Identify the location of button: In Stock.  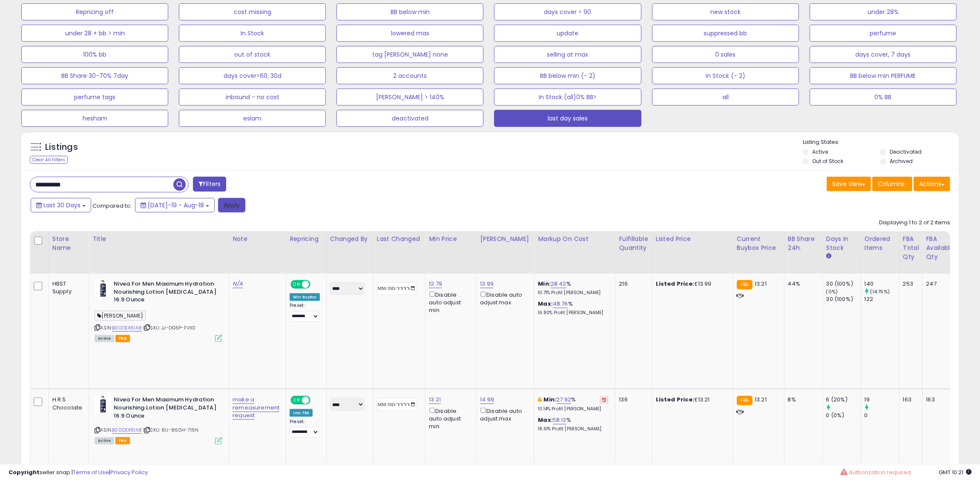
(252, 33).